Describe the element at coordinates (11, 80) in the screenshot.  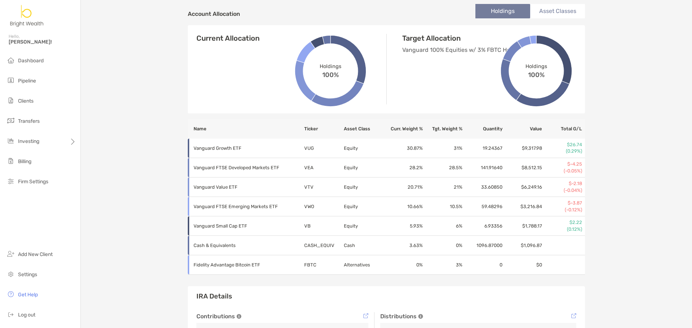
I see `img: pipeline icon` at that location.